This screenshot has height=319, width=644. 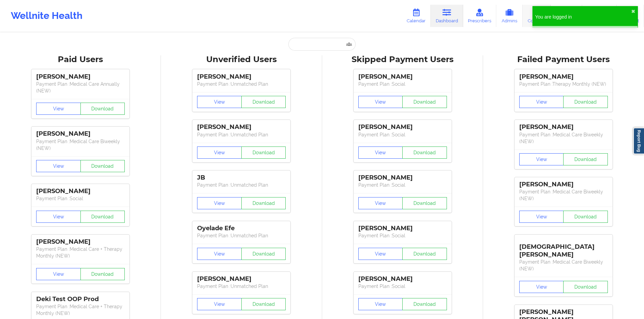 What do you see at coordinates (583, 17) in the screenshot?
I see `div: You are logged in` at bounding box center [583, 17].